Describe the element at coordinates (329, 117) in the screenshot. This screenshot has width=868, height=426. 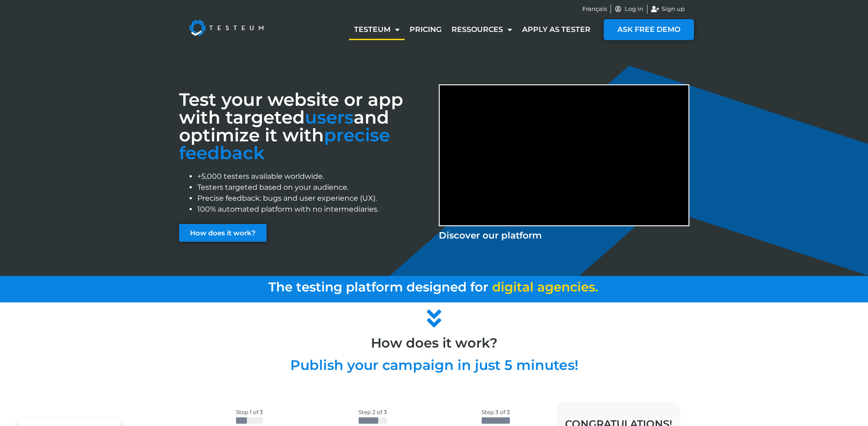
I see `span: users` at that location.